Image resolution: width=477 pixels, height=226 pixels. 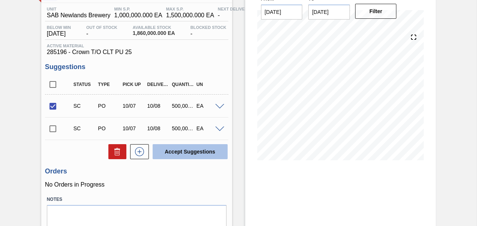 I want to click on h3: Suggestions, so click(x=136, y=67).